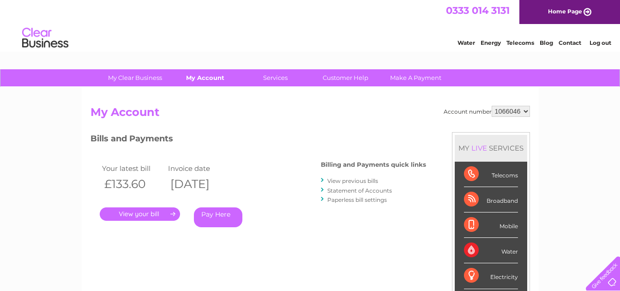  Describe the element at coordinates (258, 140) in the screenshot. I see `h3: Bills and Payments` at that location.